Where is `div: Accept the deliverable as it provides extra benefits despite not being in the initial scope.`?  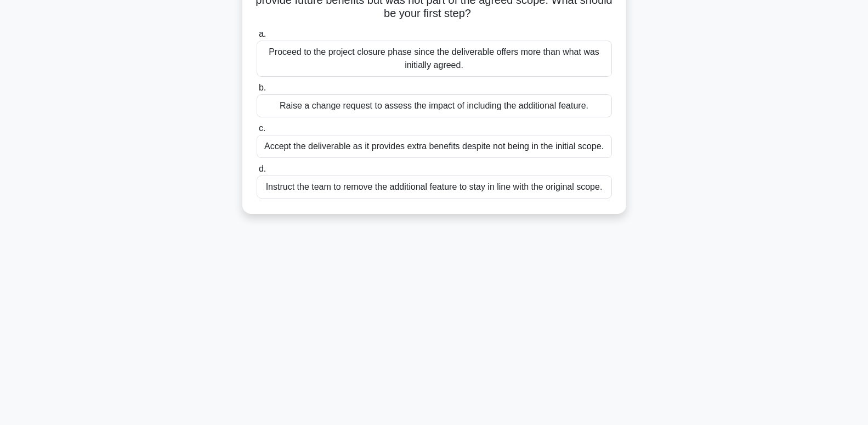 div: Accept the deliverable as it provides extra benefits despite not being in the initial scope. is located at coordinates (434, 147).